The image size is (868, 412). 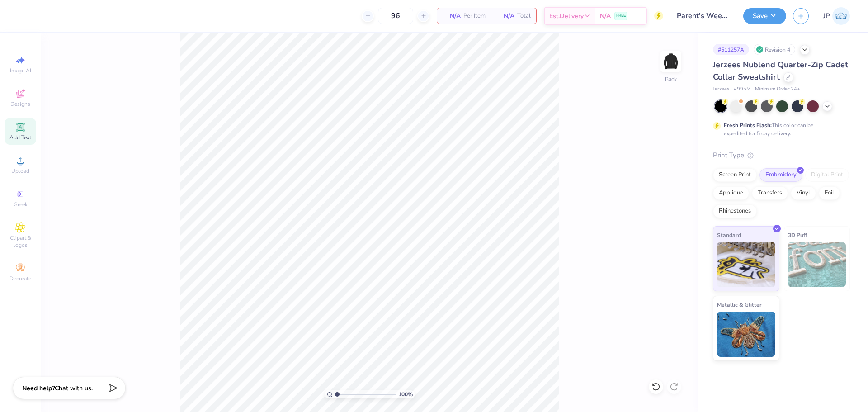 I want to click on img: Back, so click(x=671, y=61).